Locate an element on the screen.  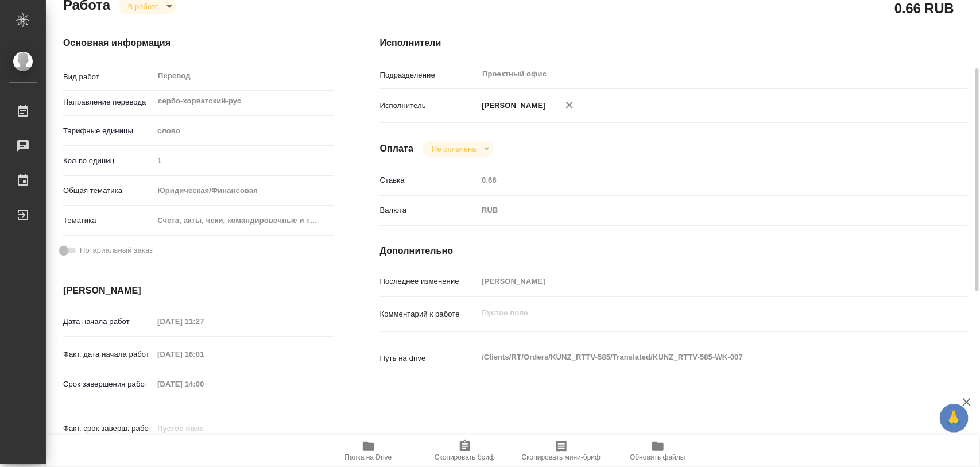
div: Счета, акты, чеки, командировочные и таможенные документы is located at coordinates (243, 221).